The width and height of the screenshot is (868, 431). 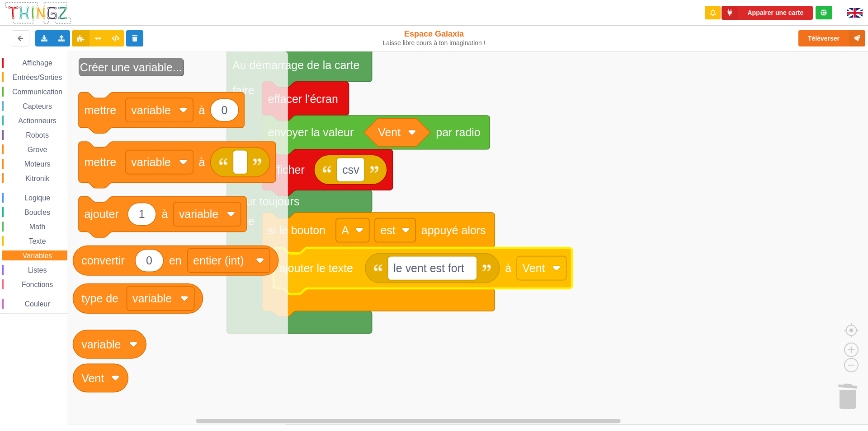 What do you see at coordinates (266, 202) in the screenshot?
I see `text: Pour toujours` at bounding box center [266, 202].